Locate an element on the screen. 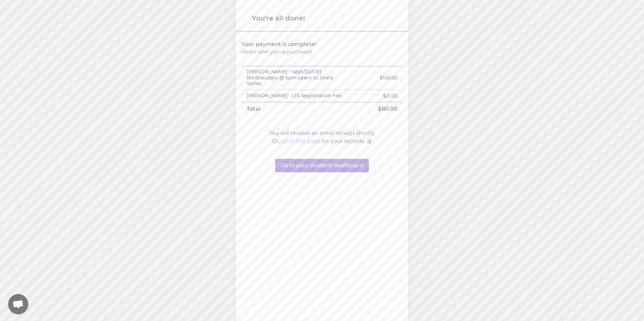 This screenshot has width=644, height=321. button: Go to your student dashboard is located at coordinates (322, 165).